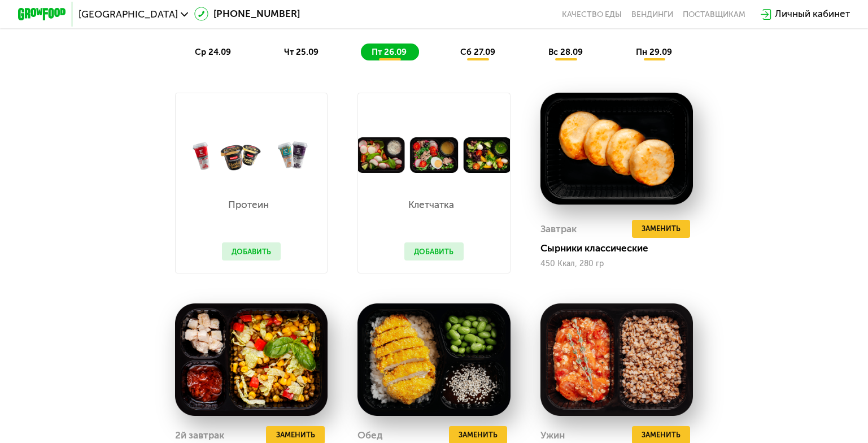  Describe the element at coordinates (213, 52) in the screenshot. I see `span: ср 24.09` at that location.